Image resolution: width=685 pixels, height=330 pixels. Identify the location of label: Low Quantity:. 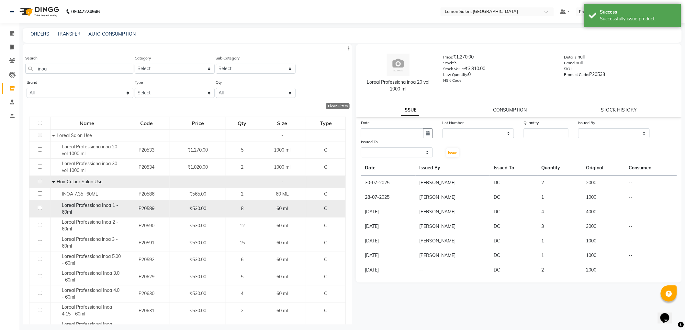
(455, 75).